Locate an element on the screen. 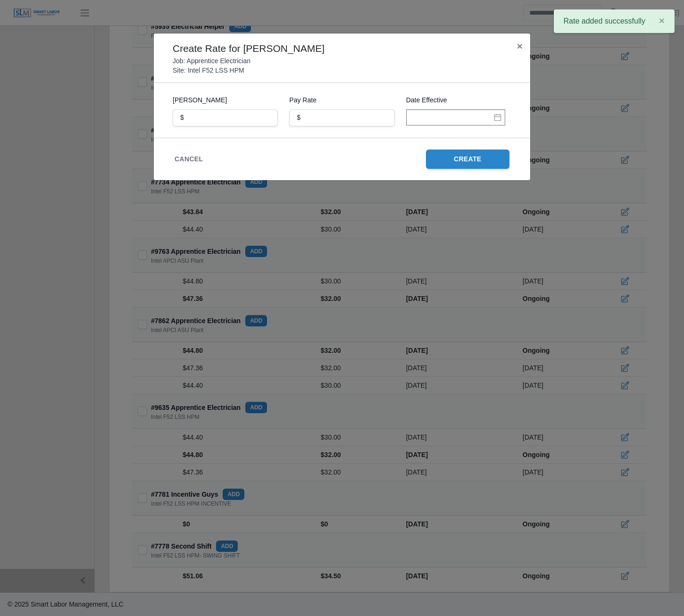 This screenshot has width=684, height=616. p: Job: Apprentice Electrician is located at coordinates (211, 61).